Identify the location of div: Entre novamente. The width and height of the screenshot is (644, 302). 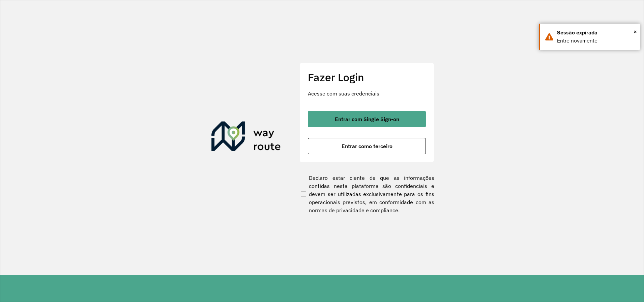
(596, 41).